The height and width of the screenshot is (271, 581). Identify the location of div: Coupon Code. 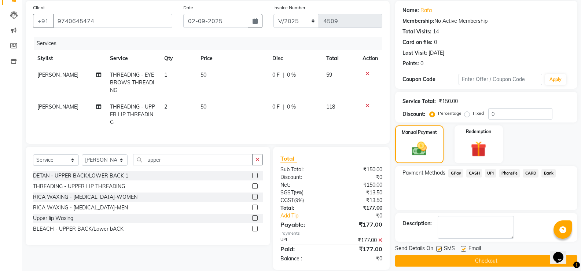
(430, 79).